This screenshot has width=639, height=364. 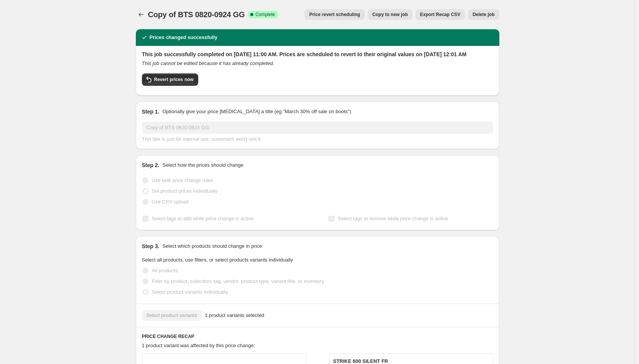 I want to click on h2: Prices changed successfully, so click(x=184, y=38).